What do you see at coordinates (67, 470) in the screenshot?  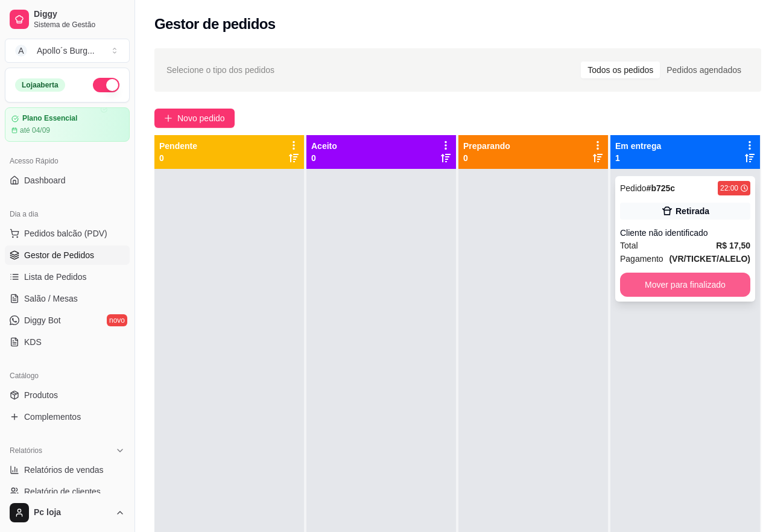 I see `a: Relatórios de vendas` at bounding box center [67, 470].